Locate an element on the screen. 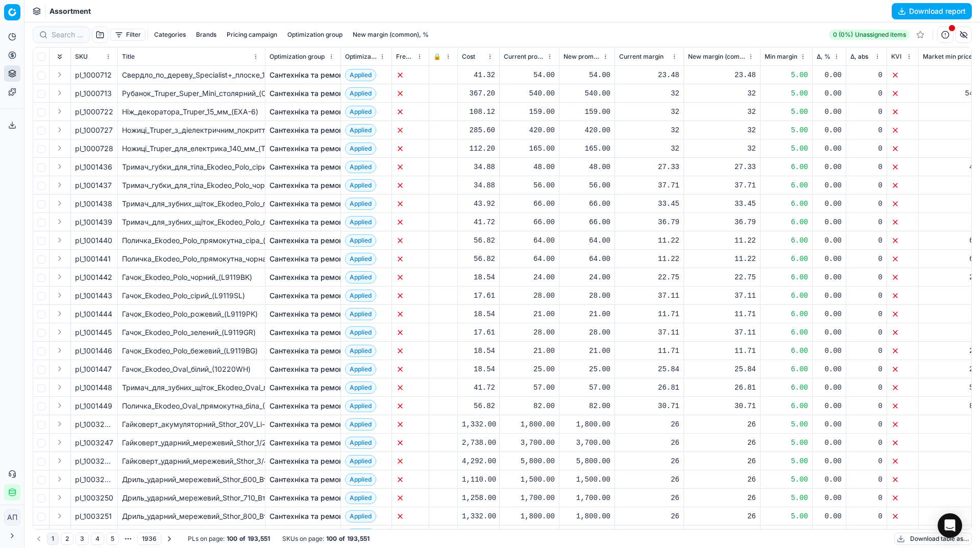 The width and height of the screenshot is (980, 548). span: pl_1000728 is located at coordinates (94, 149).